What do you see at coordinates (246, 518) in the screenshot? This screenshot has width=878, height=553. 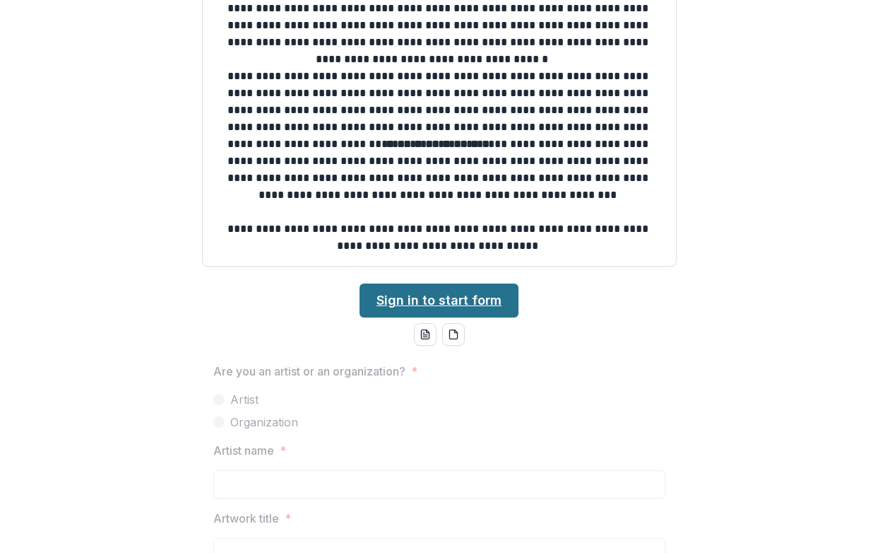 I see `p: Artwork title` at bounding box center [246, 518].